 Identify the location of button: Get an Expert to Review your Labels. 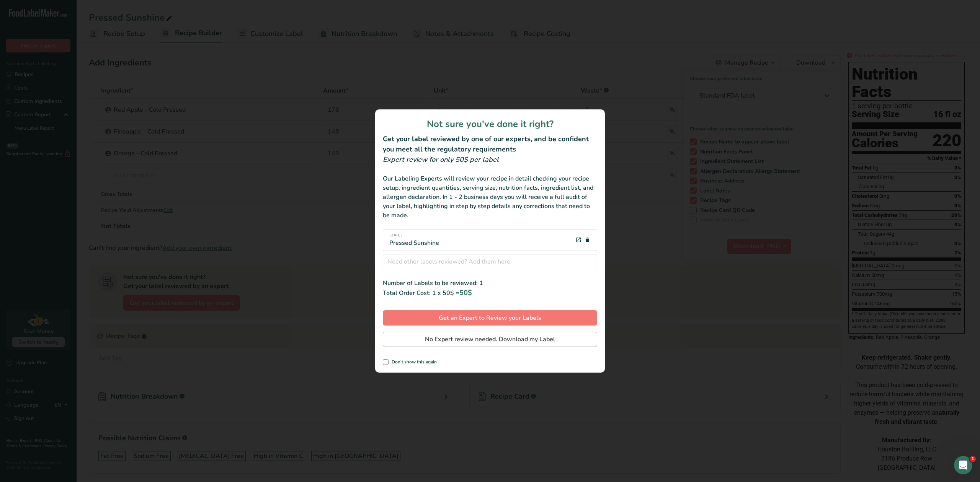
(490, 318).